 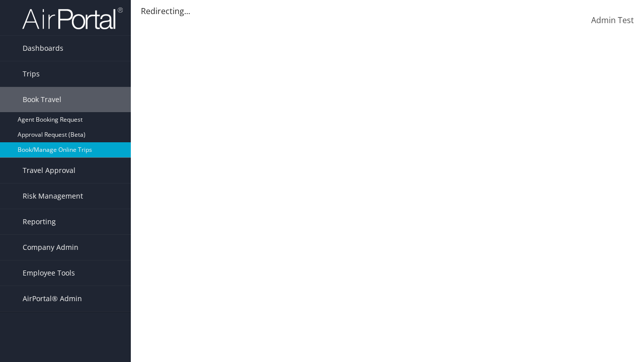 I want to click on span: Dashboards, so click(x=42, y=48).